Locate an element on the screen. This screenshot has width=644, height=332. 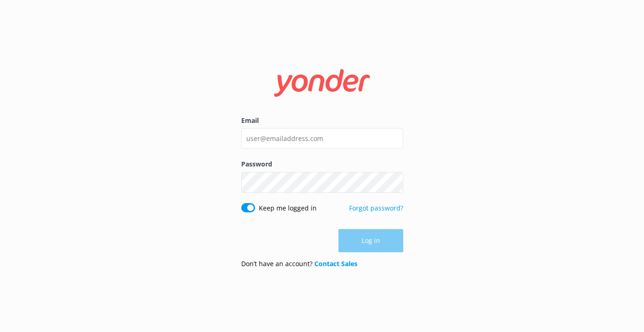
a: Contact Sales is located at coordinates (336, 263).